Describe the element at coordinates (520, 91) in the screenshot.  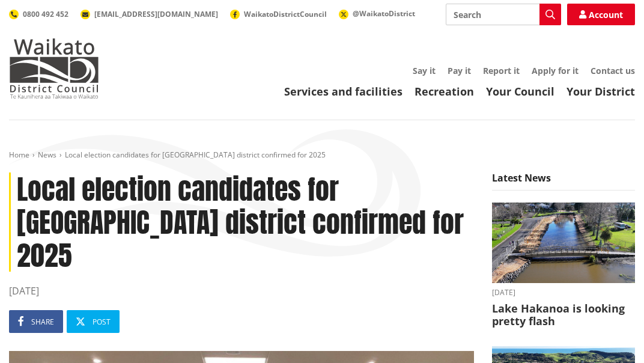
I see `a: Your Council` at that location.